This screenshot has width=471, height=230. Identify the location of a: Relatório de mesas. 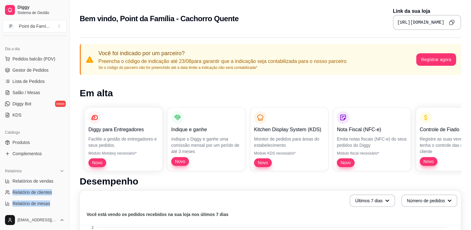
(35, 203).